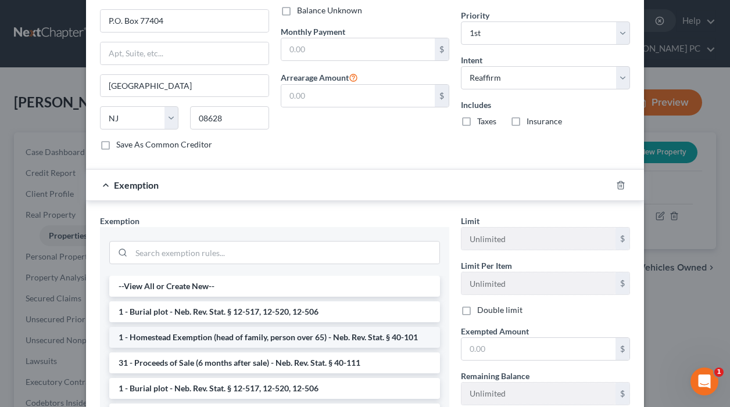  Describe the element at coordinates (184, 21) in the screenshot. I see `input: Enter address...` at that location.